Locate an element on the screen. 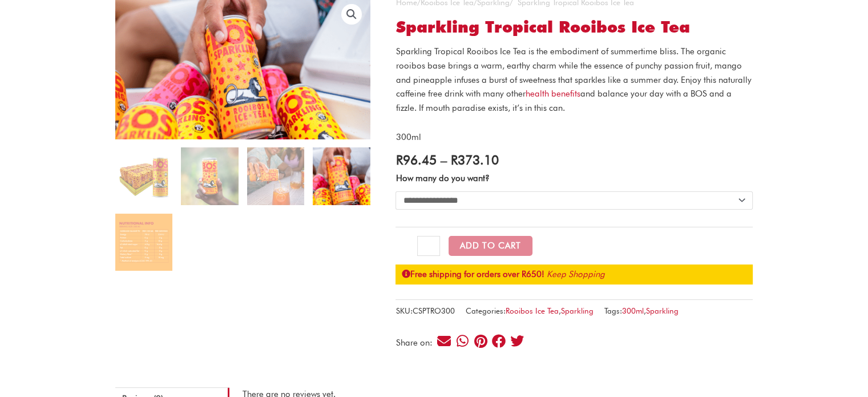 Image resolution: width=868 pixels, height=397 pixels. span: SKU: is located at coordinates (425, 311).